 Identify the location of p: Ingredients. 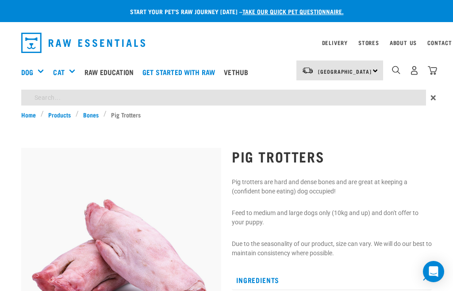
(332, 280).